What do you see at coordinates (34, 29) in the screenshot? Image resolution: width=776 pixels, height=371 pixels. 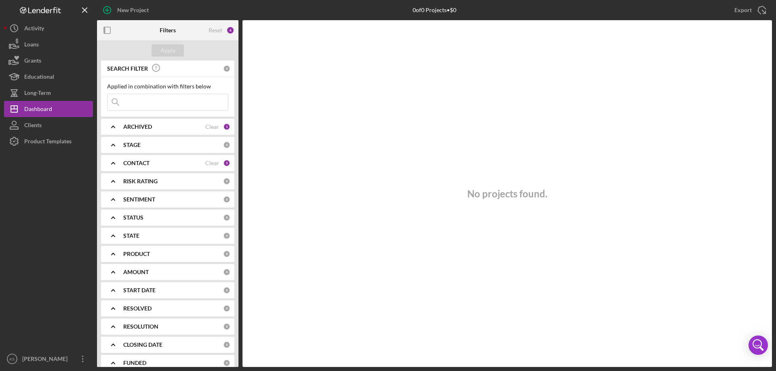 I see `div: Activity` at bounding box center [34, 29].